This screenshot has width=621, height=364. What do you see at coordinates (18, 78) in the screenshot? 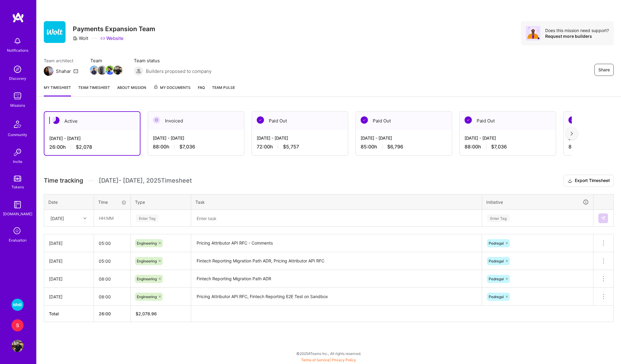
I see `div: Discovery` at bounding box center [18, 78].